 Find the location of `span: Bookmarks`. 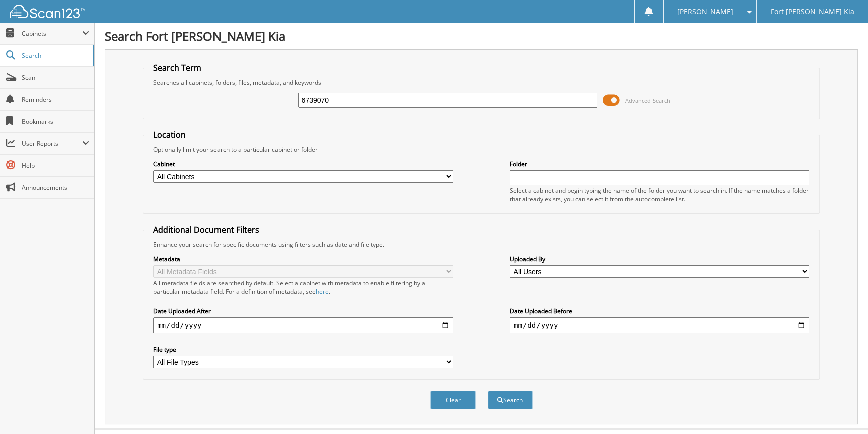

span: Bookmarks is located at coordinates (55, 121).